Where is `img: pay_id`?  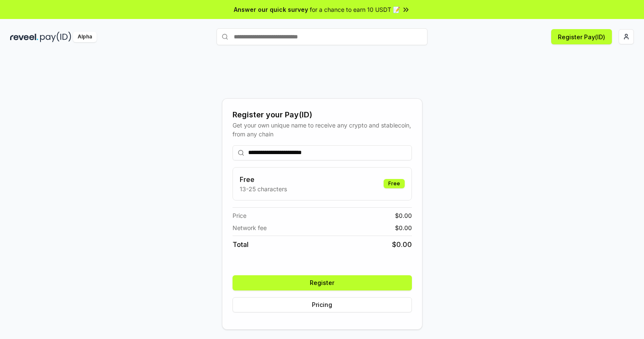 img: pay_id is located at coordinates (56, 36).